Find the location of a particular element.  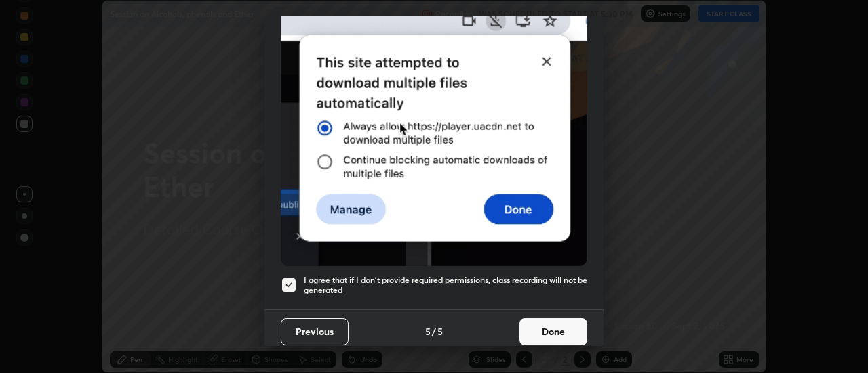

h5: I agree that if I don't provide required permissions, class recording will not be generated is located at coordinates (446, 285).